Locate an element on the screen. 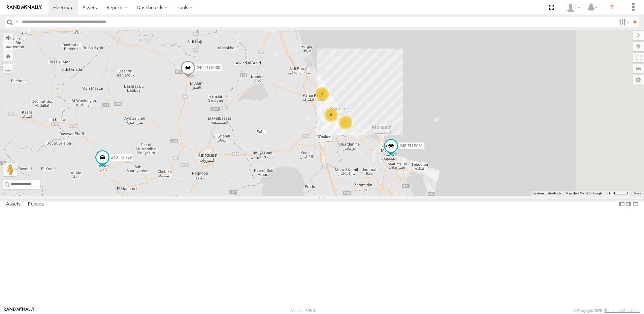 This screenshot has width=644, height=314. span: 240 TU 779 is located at coordinates (121, 157).